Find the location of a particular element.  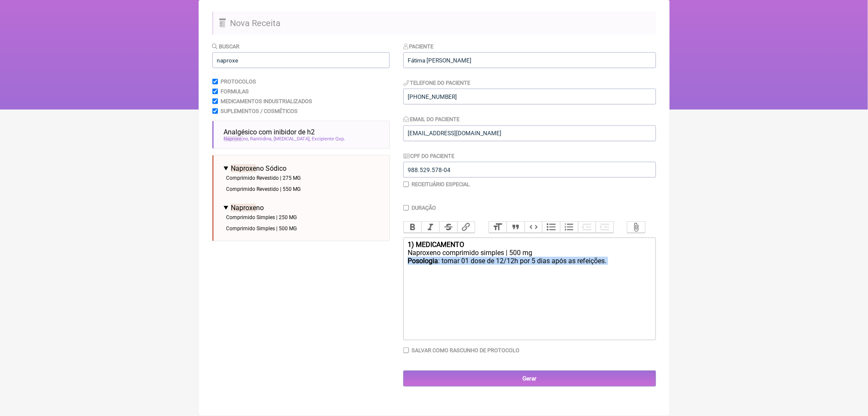

input: exemplo: emagrecimento, ansiedade is located at coordinates (301, 60).